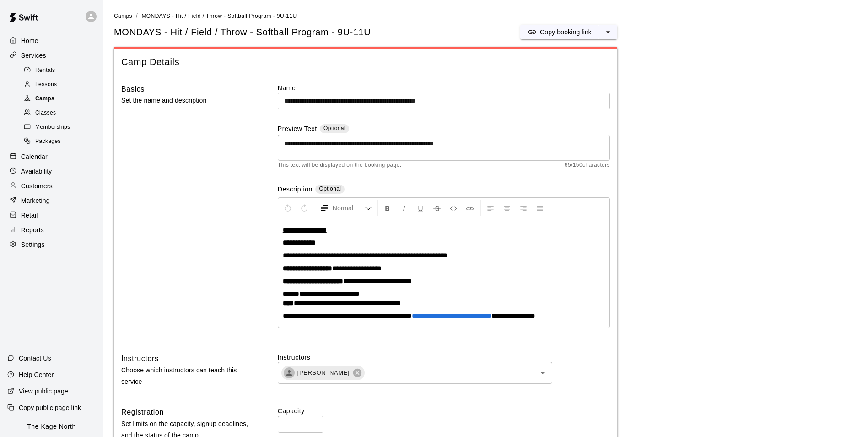 This screenshot has width=868, height=437. What do you see at coordinates (50, 408) in the screenshot?
I see `p: Copy public page link` at bounding box center [50, 408].